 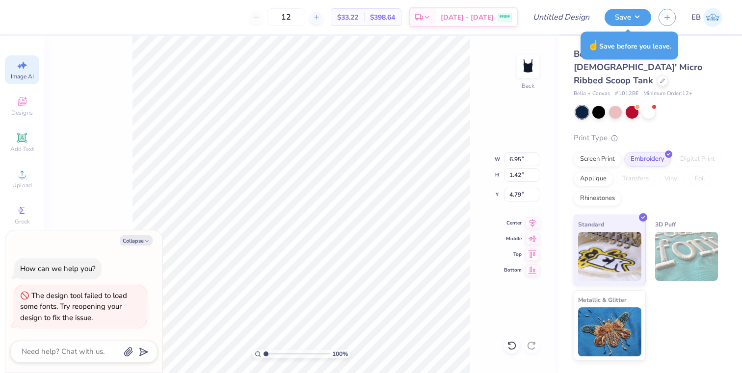 I want to click on div: Embroidery, so click(x=647, y=159).